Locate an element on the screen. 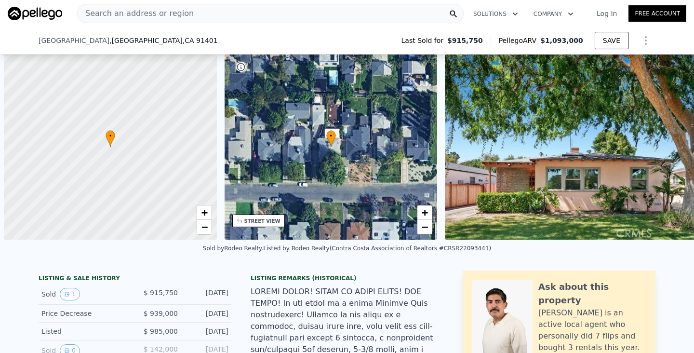 This screenshot has width=694, height=353. a: Log In is located at coordinates (607, 13).